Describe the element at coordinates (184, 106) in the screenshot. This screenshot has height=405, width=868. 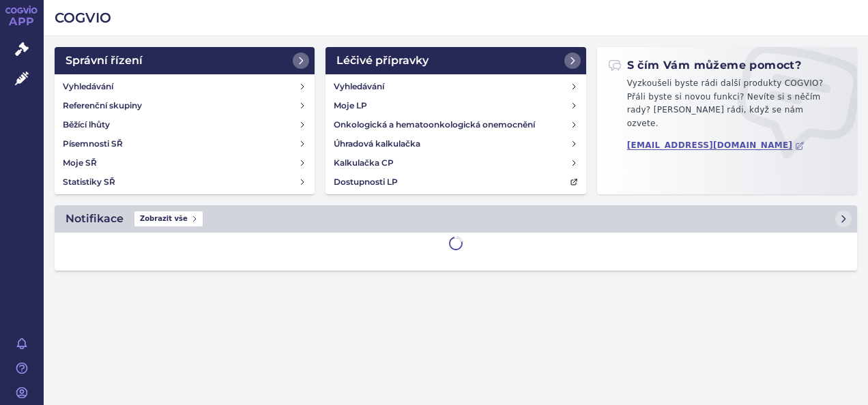
I see `a: Referenční skupiny` at that location.